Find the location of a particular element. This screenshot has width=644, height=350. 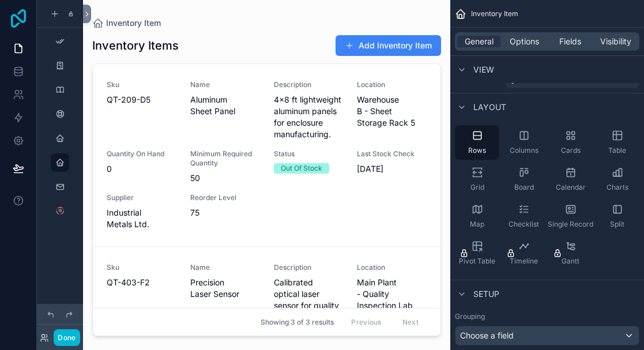

span: Calendar is located at coordinates (571, 187).